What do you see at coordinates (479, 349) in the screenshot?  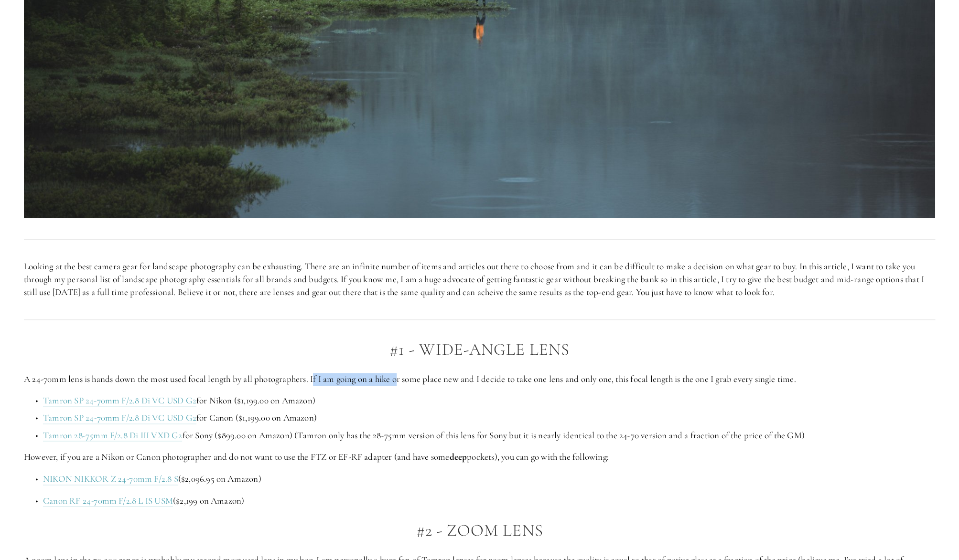 I see `h2: #1 - Wide-Angle Lens` at bounding box center [479, 349].